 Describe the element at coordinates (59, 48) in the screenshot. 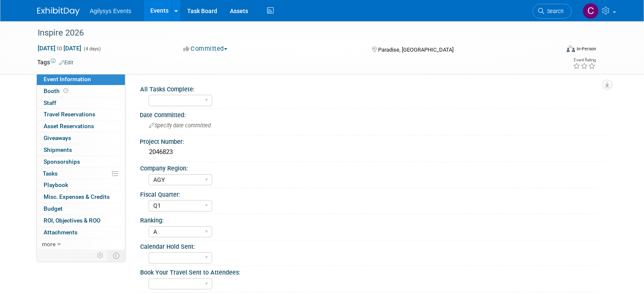

I see `span: to` at that location.